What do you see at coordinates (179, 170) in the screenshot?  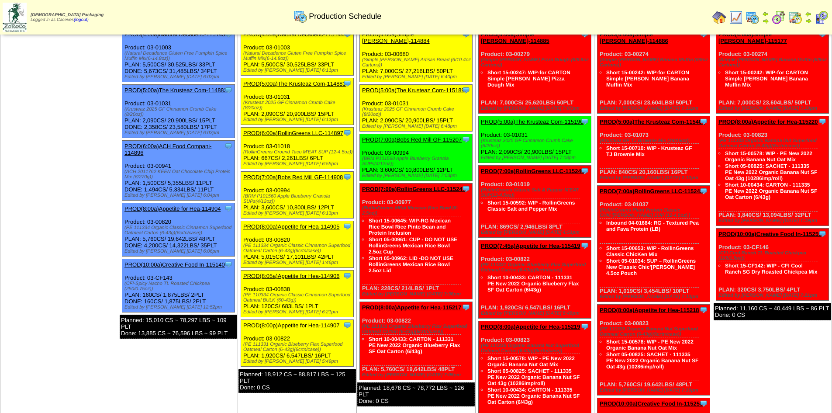 I see `div: Product: 03-00941 PLAN: 1,500CS / 5,355LBS / 11PLT DONE: 1,494CS / 5,334LBS / 11PLT` at bounding box center [179, 170].